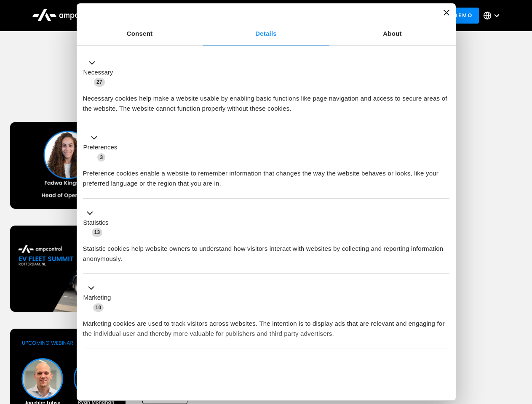  I want to click on label: Necessary, so click(98, 73).